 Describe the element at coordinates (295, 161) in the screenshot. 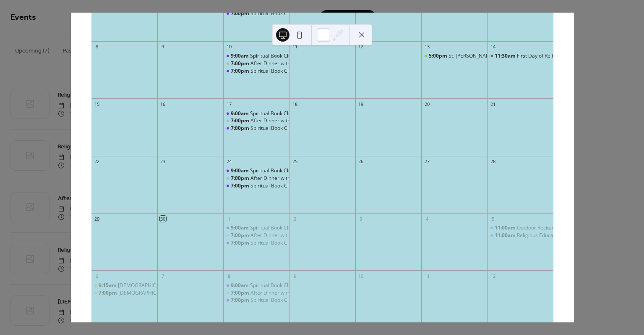

I see `div: 25` at that location.